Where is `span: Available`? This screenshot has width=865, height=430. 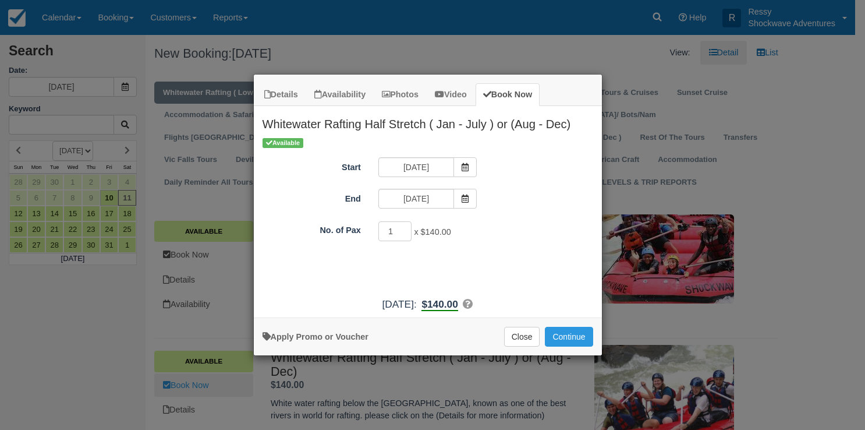 span: Available is located at coordinates (283, 143).